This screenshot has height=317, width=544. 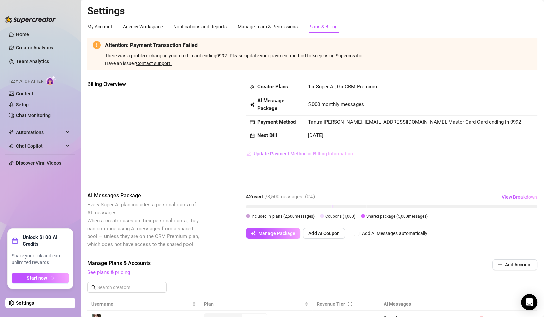 I want to click on a: Discover Viral Videos, so click(x=39, y=163).